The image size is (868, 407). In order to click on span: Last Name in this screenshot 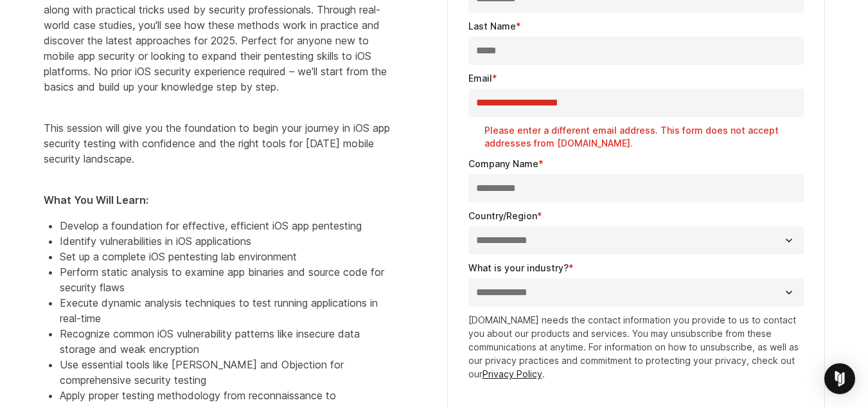, I will do `click(492, 26)`.